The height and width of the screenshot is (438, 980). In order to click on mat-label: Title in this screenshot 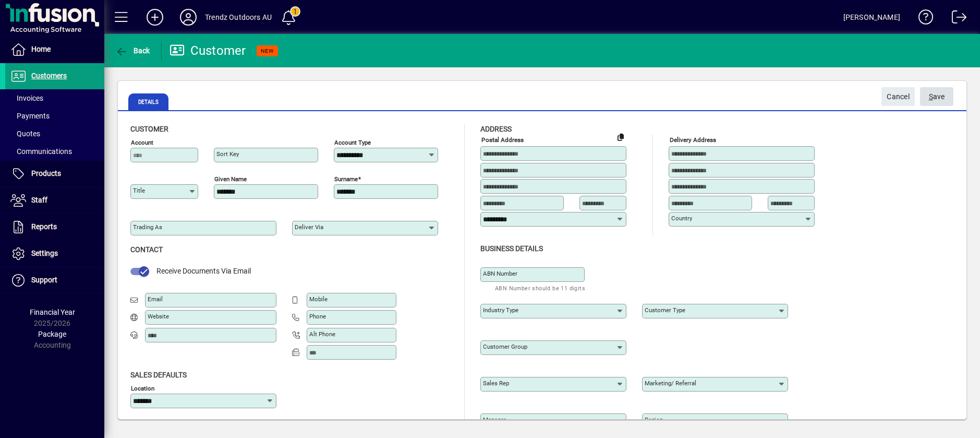, I will do `click(139, 191)`.